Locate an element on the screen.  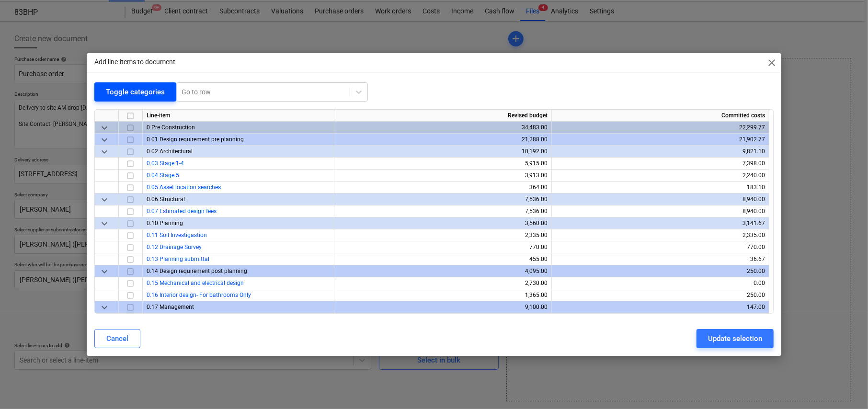
div: 7,398.00 is located at coordinates (660, 163).